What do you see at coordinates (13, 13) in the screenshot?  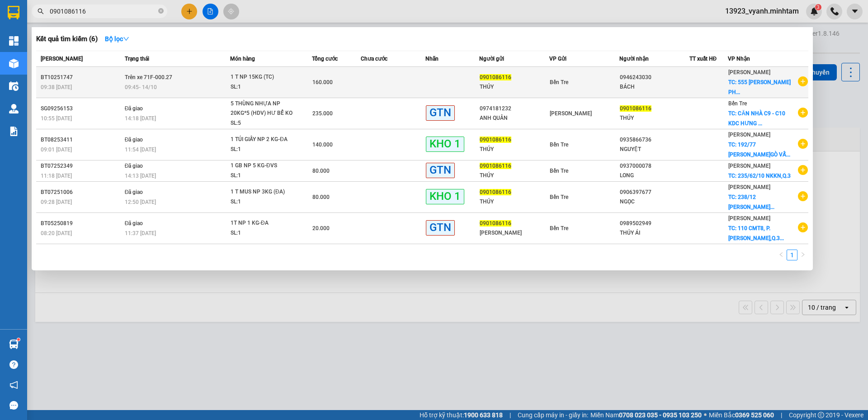 I see `img: logo-vxr` at bounding box center [13, 13].